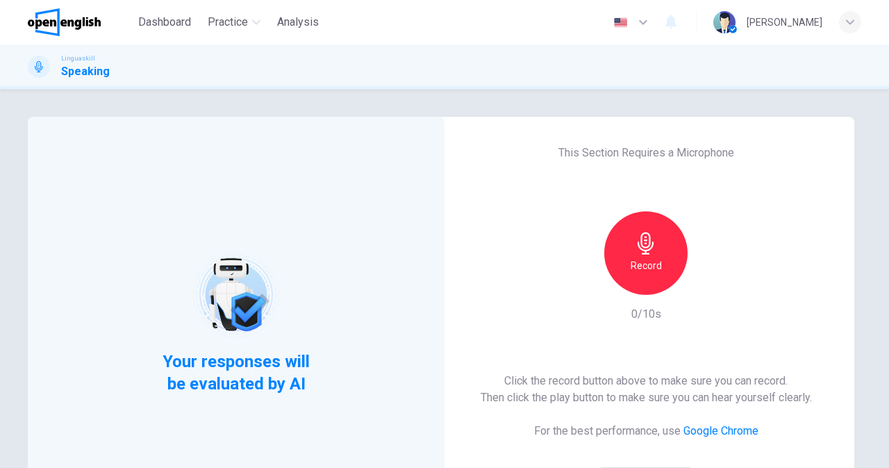 The height and width of the screenshot is (468, 889). I want to click on h6: 0/10s, so click(646, 314).